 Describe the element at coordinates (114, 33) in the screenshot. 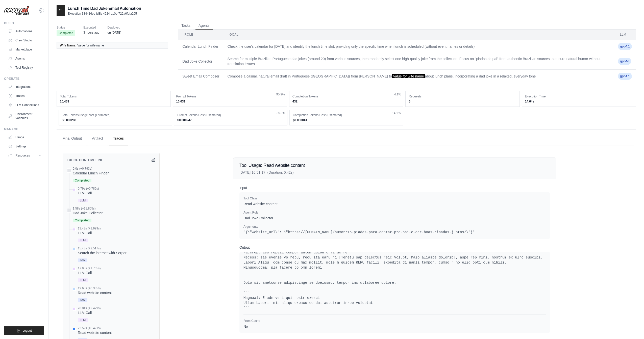

I see `time: August 24, 2025 at 12:51 BST` at that location.